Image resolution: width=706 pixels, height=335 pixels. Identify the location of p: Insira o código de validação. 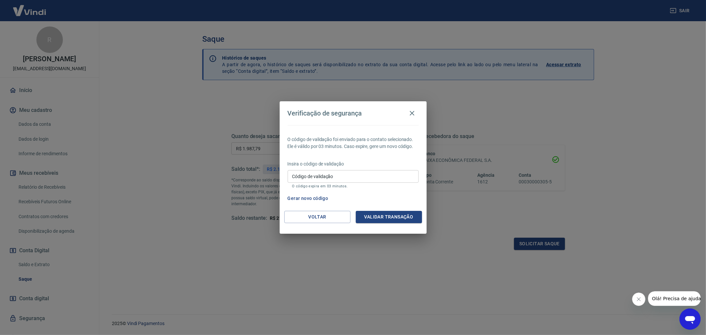
(353, 164).